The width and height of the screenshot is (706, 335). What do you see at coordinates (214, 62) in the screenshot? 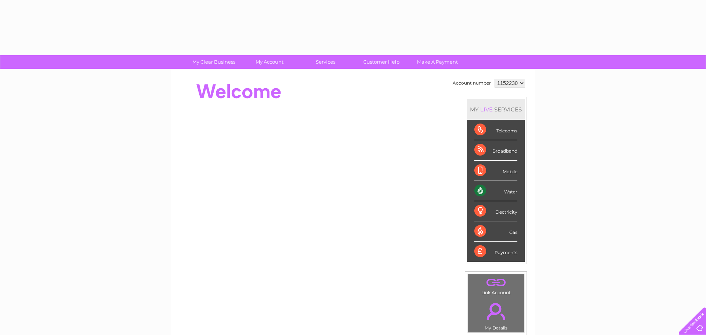
I see `a: My Clear Business` at bounding box center [214, 62].